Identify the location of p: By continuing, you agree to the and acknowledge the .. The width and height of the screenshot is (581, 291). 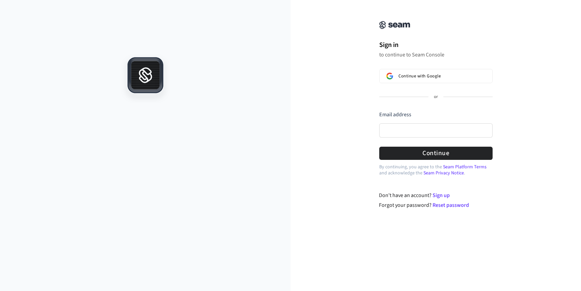
(436, 170).